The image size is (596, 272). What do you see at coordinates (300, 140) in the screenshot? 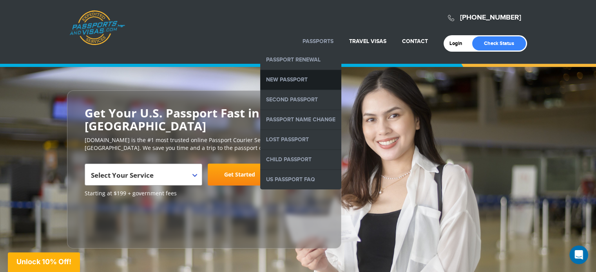
I see `a: Lost Passport` at bounding box center [300, 140].